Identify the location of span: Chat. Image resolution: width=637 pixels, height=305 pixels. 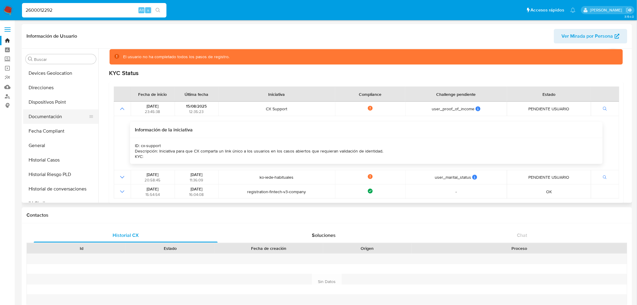
(523, 235).